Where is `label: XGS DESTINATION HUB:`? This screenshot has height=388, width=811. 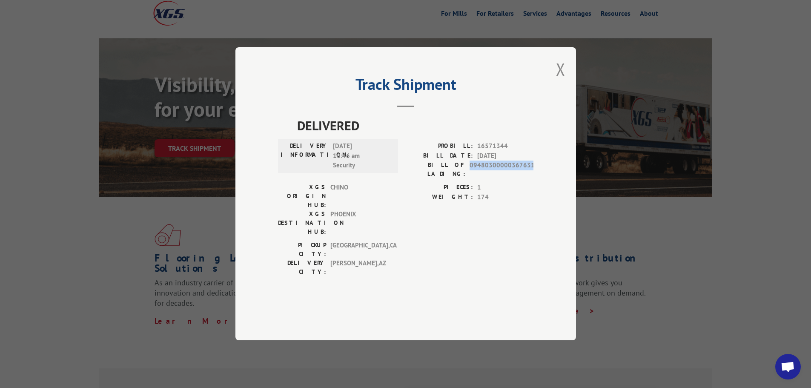 label: XGS DESTINATION HUB: is located at coordinates (302, 223).